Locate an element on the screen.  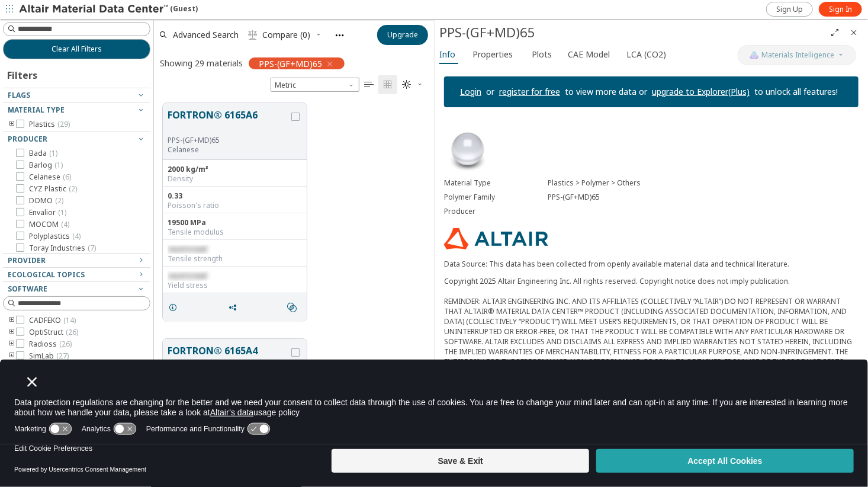
span: ( 14 ) is located at coordinates (69, 320).